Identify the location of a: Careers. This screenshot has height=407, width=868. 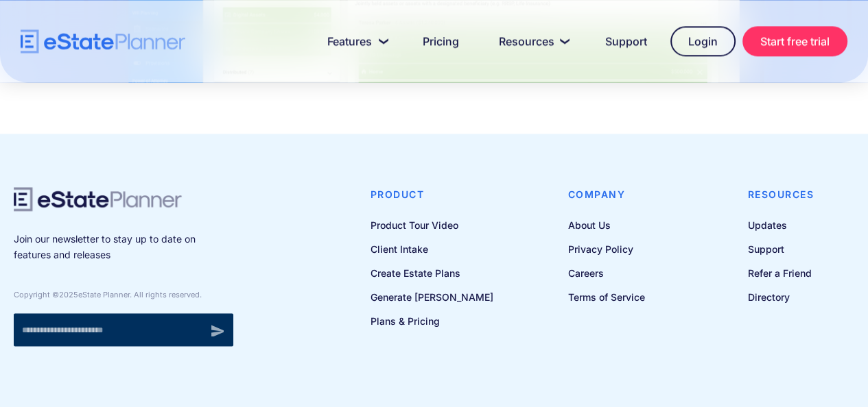
(607, 273).